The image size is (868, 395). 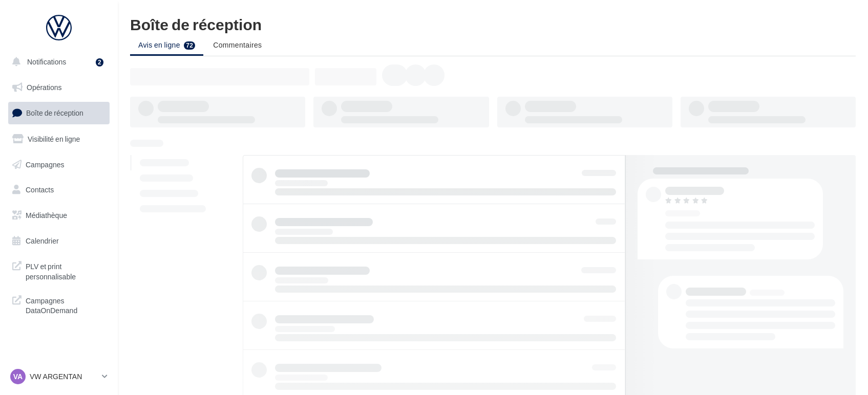 What do you see at coordinates (59, 270) in the screenshot?
I see `a: PLV et print personnalisable` at bounding box center [59, 270].